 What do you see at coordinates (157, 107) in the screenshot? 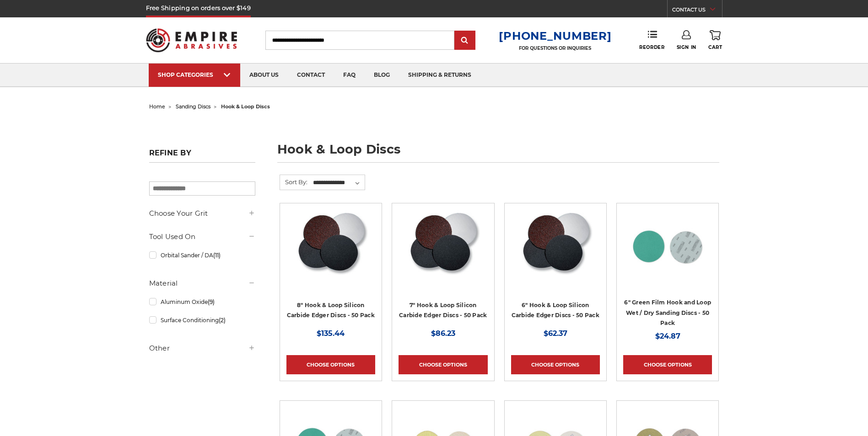
I see `a: home` at bounding box center [157, 107].